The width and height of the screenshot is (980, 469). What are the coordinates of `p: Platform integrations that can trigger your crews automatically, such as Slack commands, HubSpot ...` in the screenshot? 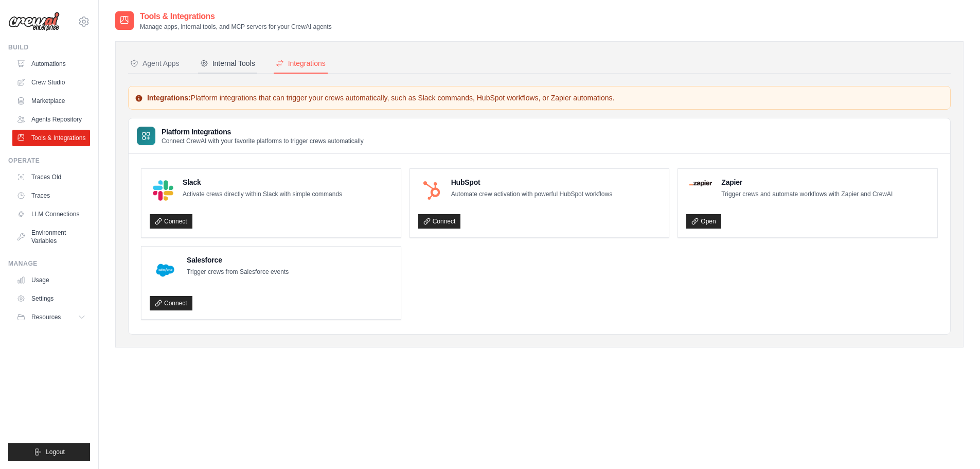 It's located at (539, 98).